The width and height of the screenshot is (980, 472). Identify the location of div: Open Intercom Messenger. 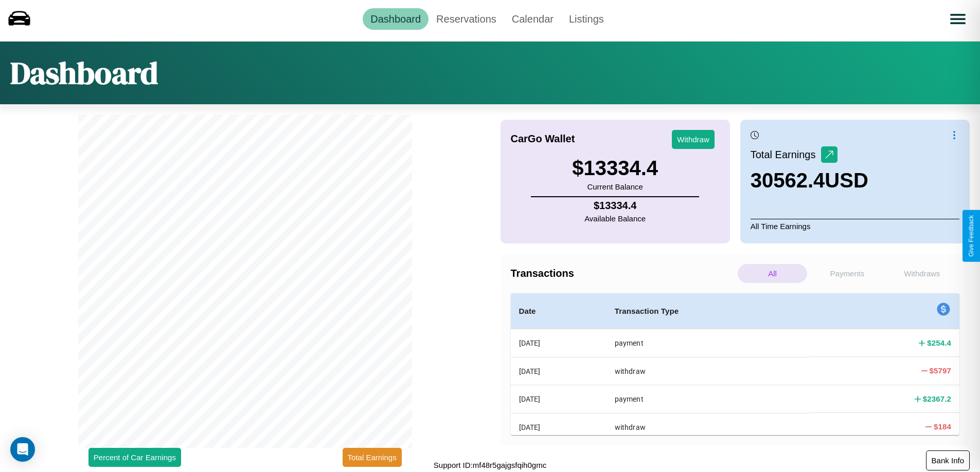
(22, 450).